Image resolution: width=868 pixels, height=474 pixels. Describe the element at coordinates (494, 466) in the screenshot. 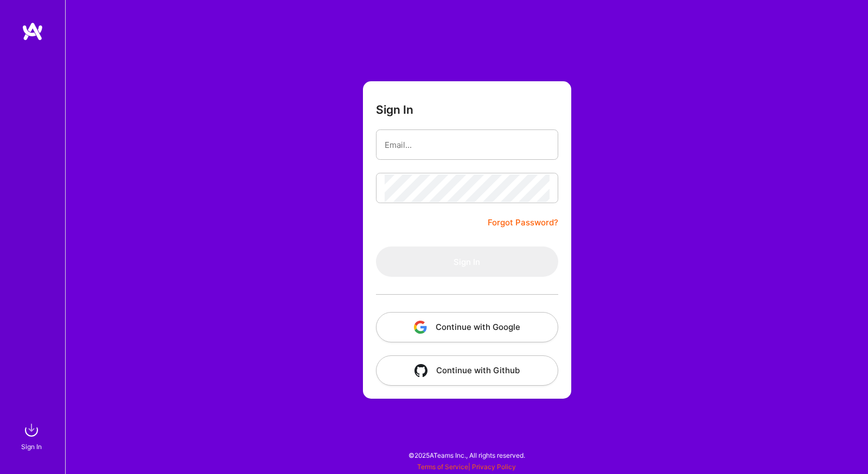

I see `a: Privacy Policy` at that location.